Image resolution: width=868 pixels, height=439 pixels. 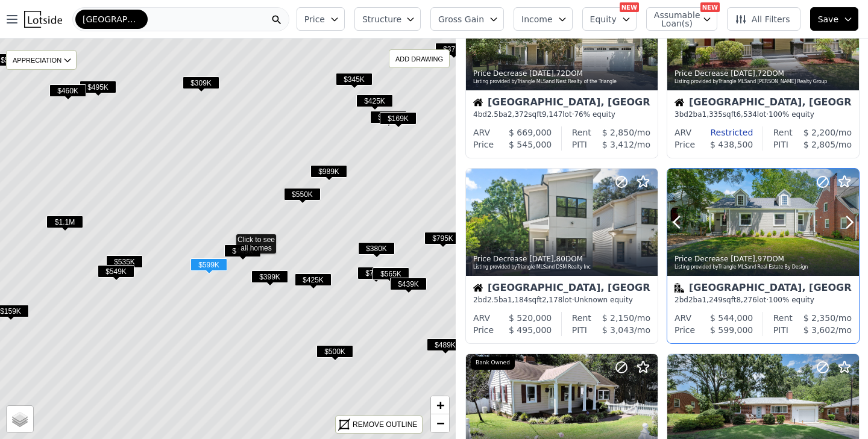 What do you see at coordinates (764, 19) in the screenshot?
I see `button: All Filters` at bounding box center [764, 19].